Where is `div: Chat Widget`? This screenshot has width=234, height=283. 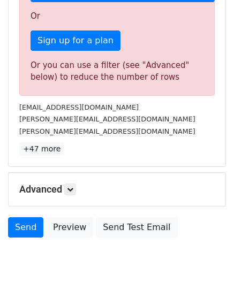 div: Chat Widget is located at coordinates (207, 258).